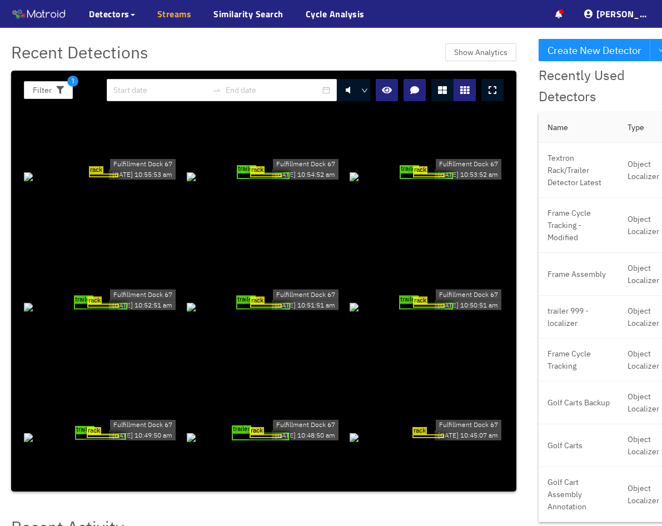 The width and height of the screenshot is (662, 526). Describe the element at coordinates (579, 225) in the screenshot. I see `td: Frame Cycle Tracking - Modified` at that location.